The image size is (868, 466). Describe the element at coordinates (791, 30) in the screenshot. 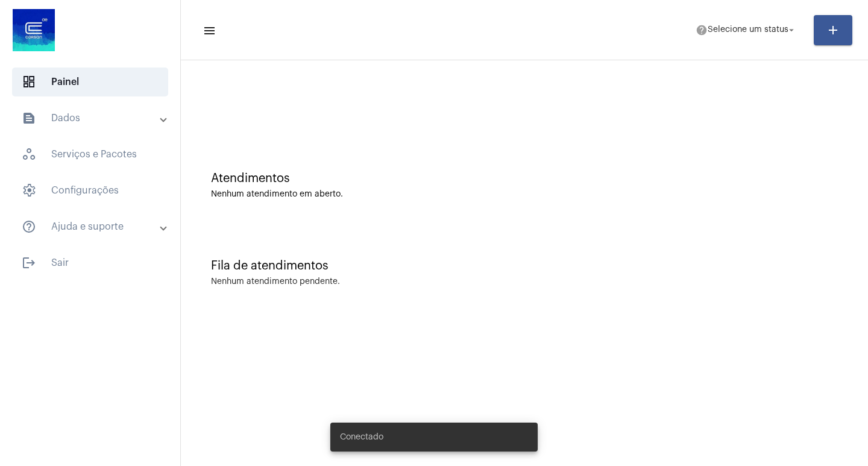

I see `mat-icon: arrow_drop_down` at that location.